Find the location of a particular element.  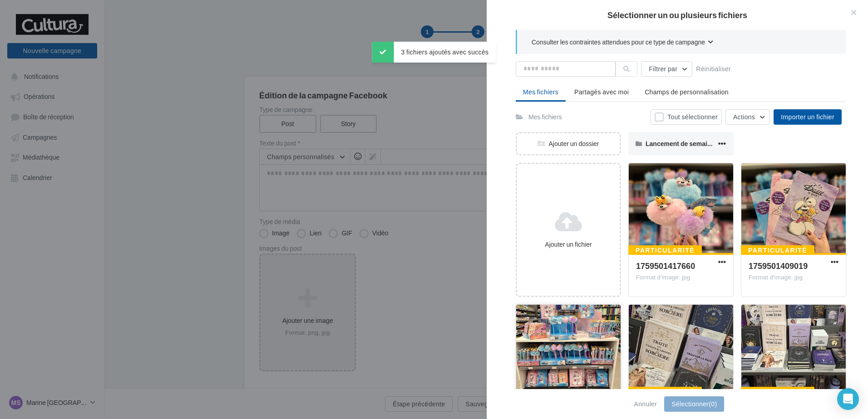

button: Actions is located at coordinates (747, 117).